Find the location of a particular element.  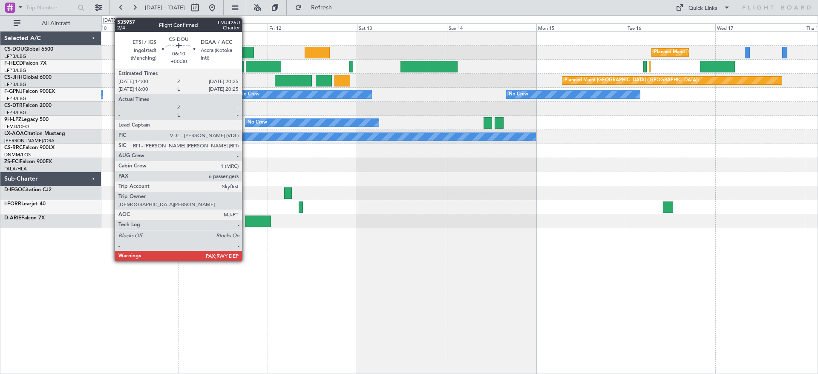

button: Refresh is located at coordinates (317, 8).